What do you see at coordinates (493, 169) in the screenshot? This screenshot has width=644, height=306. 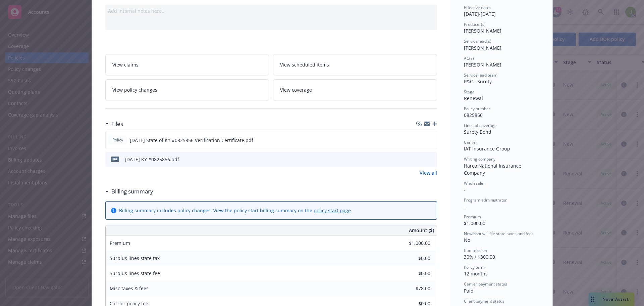 I see `span: Harco National Insurance Company` at bounding box center [493, 169].